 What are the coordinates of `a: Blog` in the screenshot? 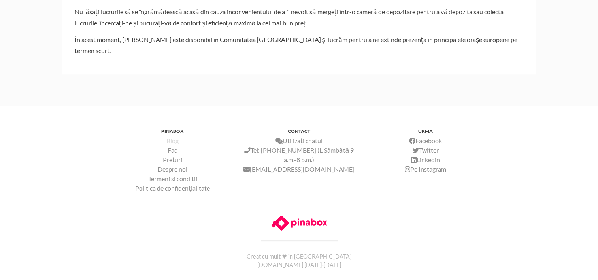 It's located at (172, 140).